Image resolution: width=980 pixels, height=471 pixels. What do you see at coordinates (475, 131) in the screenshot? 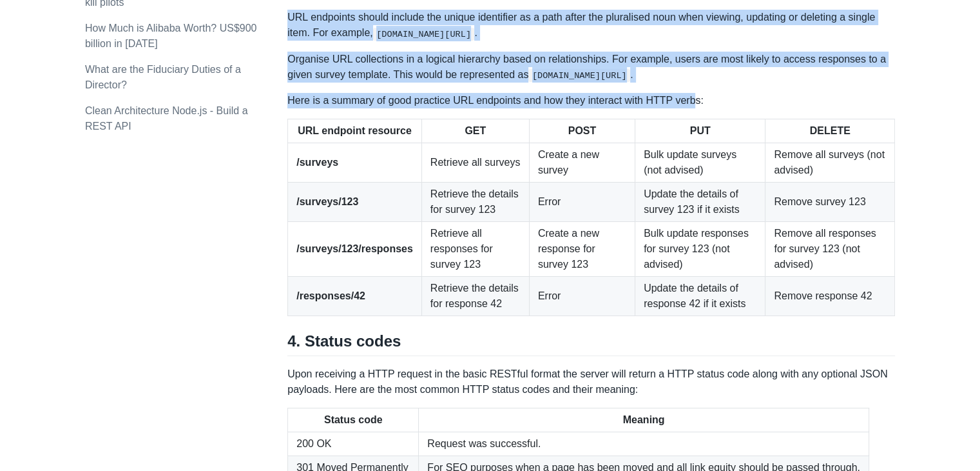
I see `th: GET` at bounding box center [475, 131].